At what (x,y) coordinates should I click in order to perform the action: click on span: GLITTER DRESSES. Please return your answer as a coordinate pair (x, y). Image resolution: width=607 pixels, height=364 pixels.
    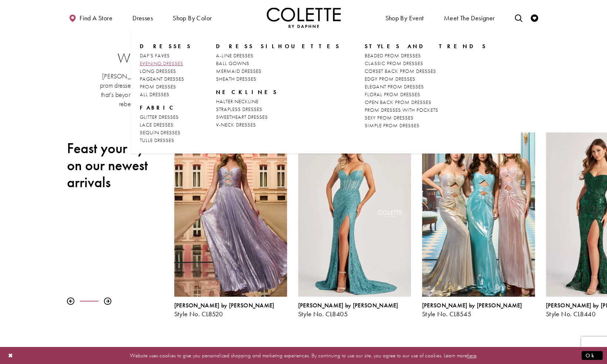
    Looking at the image, I should click on (159, 117).